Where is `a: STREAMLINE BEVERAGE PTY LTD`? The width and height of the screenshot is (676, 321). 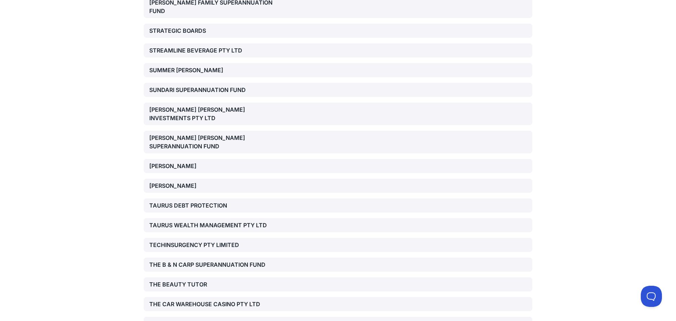
a: STREAMLINE BEVERAGE PTY LTD is located at coordinates (338, 50).